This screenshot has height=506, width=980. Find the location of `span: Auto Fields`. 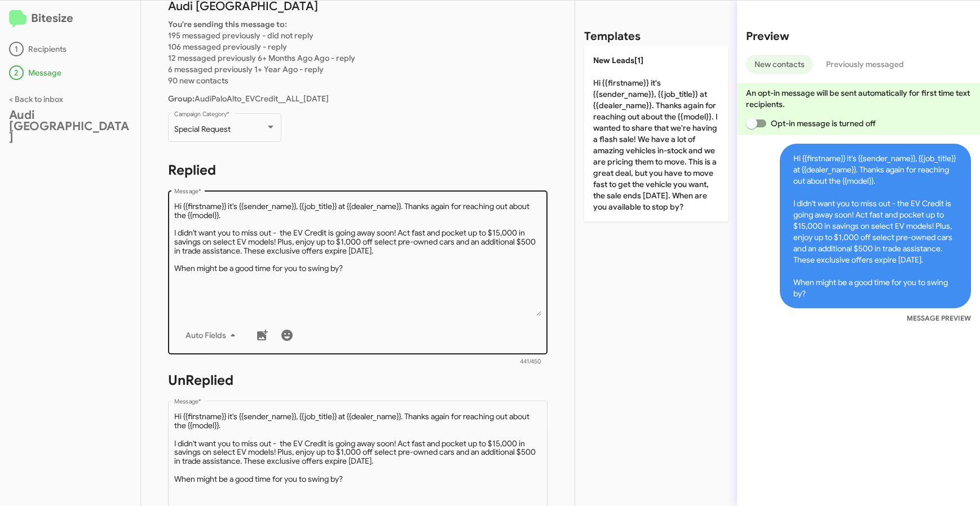

span: Auto Fields is located at coordinates (213, 335).